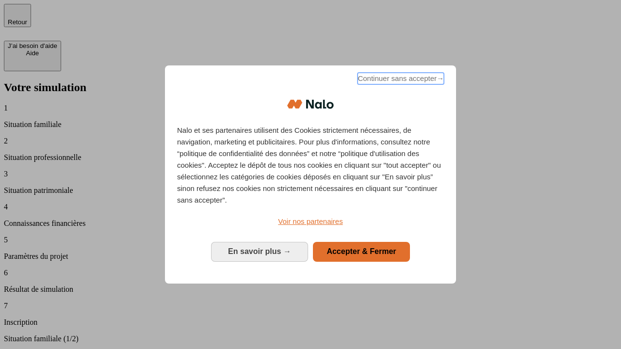 The image size is (621, 349). What do you see at coordinates (259, 251) in the screenshot?
I see `span: En savoir plus →` at bounding box center [259, 251].